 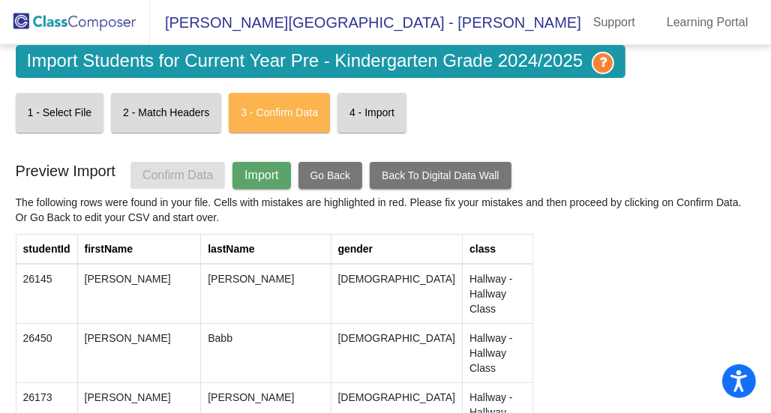 I want to click on span: Confirm Data, so click(x=178, y=175).